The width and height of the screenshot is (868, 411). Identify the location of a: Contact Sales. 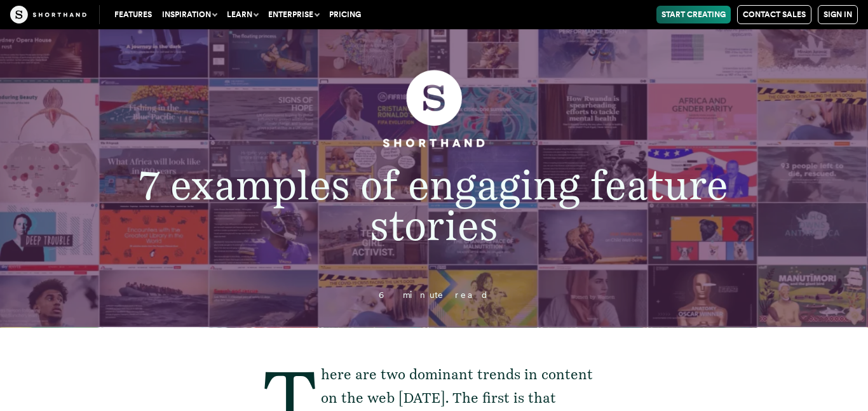
(774, 15).